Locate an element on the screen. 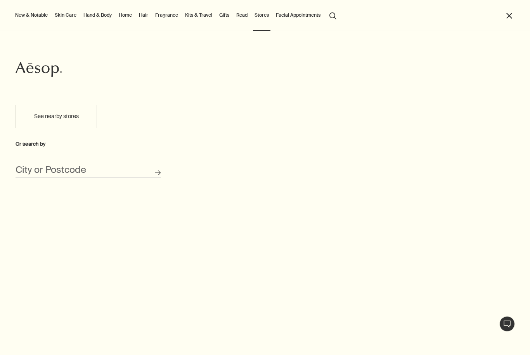  a: Gifts is located at coordinates (224, 15).